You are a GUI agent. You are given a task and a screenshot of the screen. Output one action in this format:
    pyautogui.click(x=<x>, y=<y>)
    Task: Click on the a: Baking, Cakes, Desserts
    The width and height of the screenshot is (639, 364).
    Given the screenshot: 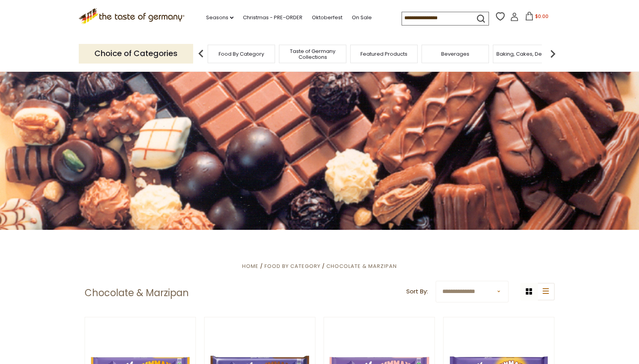 What is the action you would take?
    pyautogui.click(x=527, y=54)
    